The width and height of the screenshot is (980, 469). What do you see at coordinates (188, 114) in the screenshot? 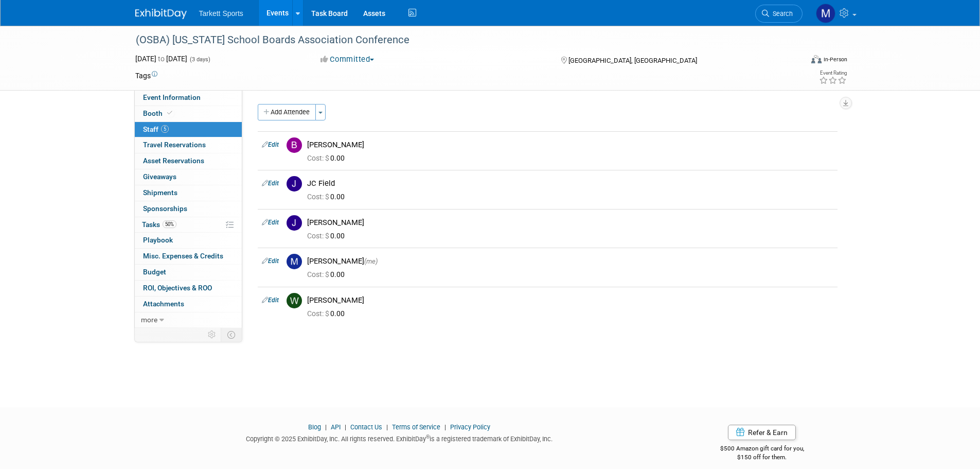
I see `a: Booth` at bounding box center [188, 114].